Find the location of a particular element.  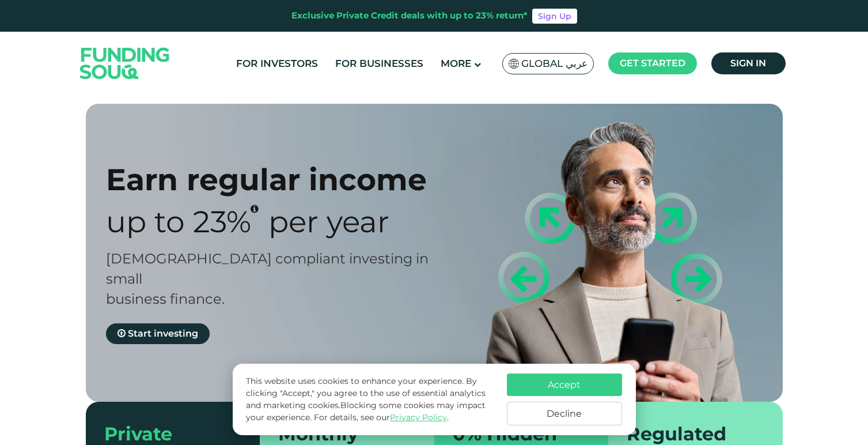

span: For details, see our . is located at coordinates (382, 417).